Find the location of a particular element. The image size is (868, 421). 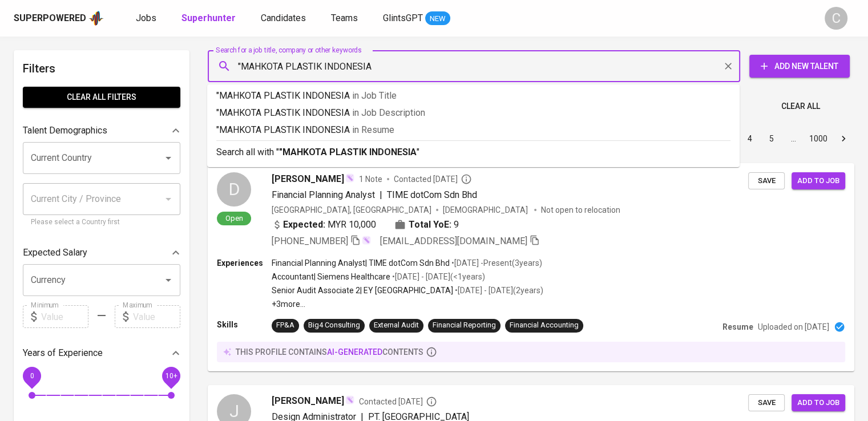

p: Please select a Country first is located at coordinates (101, 222).